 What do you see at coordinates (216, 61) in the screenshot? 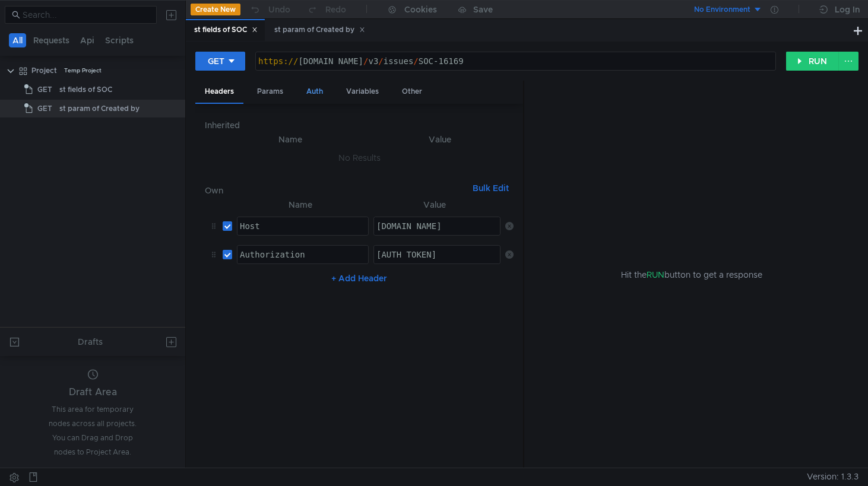
I see `div: GET` at bounding box center [216, 61].